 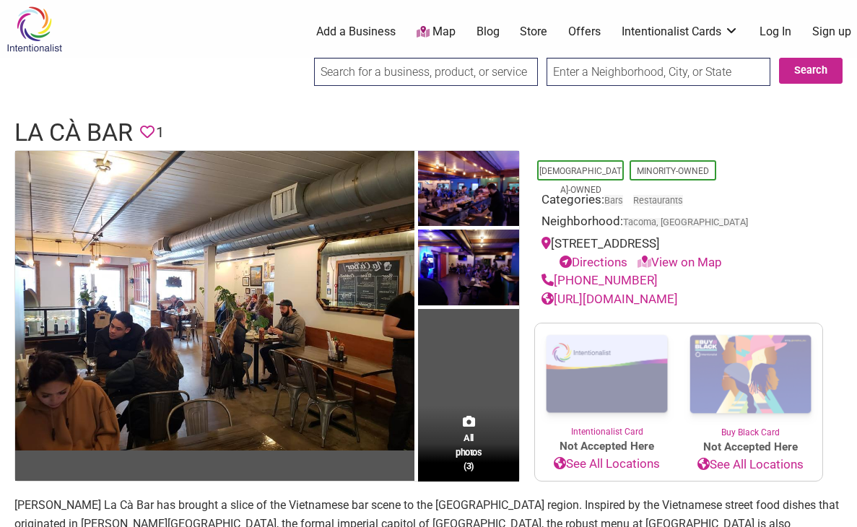 What do you see at coordinates (74, 133) in the screenshot?
I see `h1: La Cà Bar` at bounding box center [74, 133].